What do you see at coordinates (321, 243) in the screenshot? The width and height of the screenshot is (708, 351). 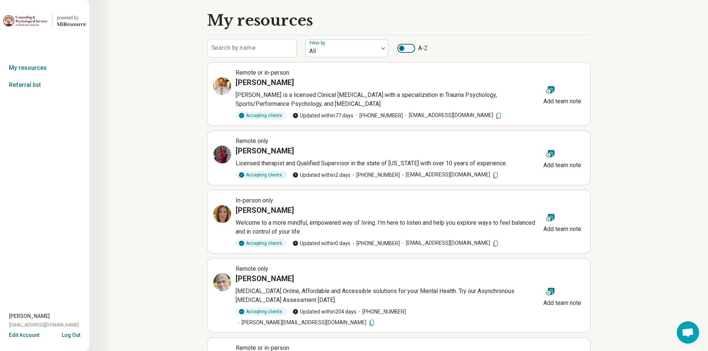 I see `span: Updated within 0 days` at bounding box center [321, 243].